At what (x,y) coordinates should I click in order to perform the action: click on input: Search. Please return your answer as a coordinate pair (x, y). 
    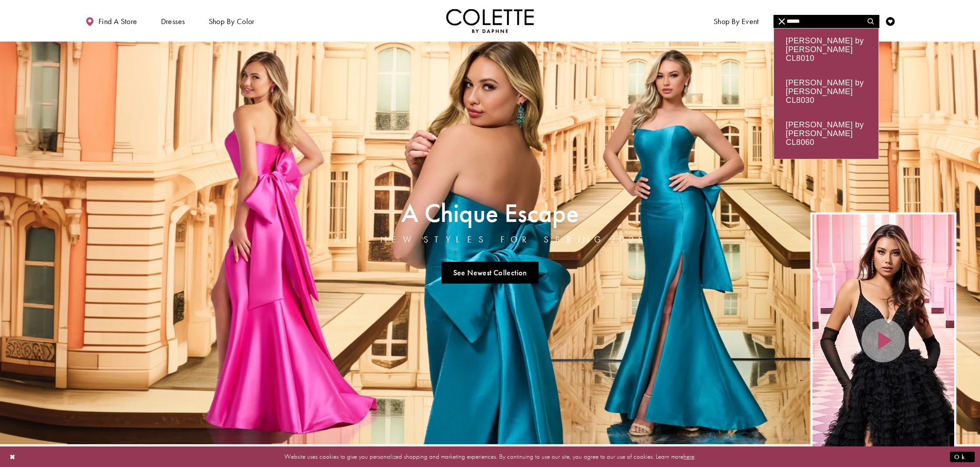
    Looking at the image, I should click on (826, 21).